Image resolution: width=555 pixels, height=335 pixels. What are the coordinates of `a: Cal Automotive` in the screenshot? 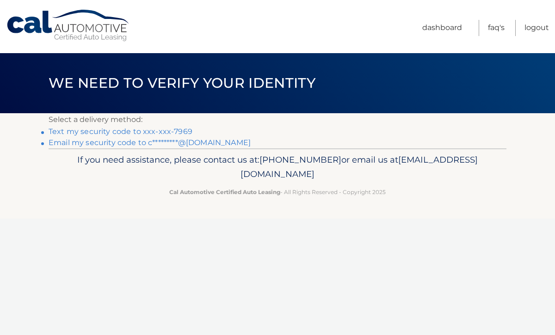 It's located at (68, 25).